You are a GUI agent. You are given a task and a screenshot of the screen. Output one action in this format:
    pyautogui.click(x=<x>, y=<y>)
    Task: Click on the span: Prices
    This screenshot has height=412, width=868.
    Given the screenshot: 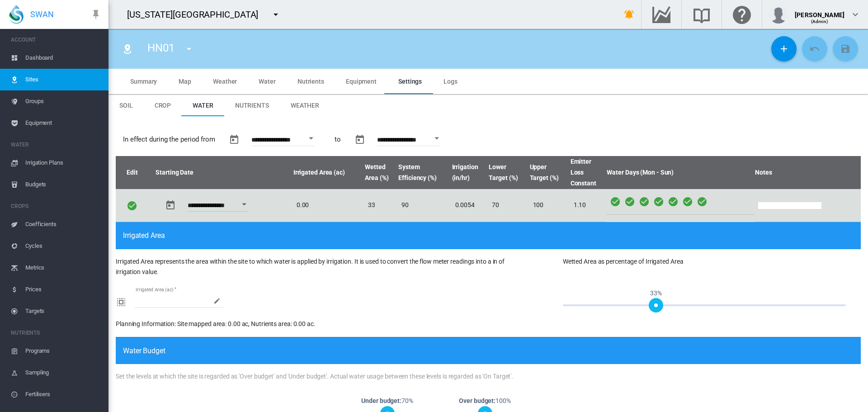 What is the action you would take?
    pyautogui.click(x=63, y=289)
    